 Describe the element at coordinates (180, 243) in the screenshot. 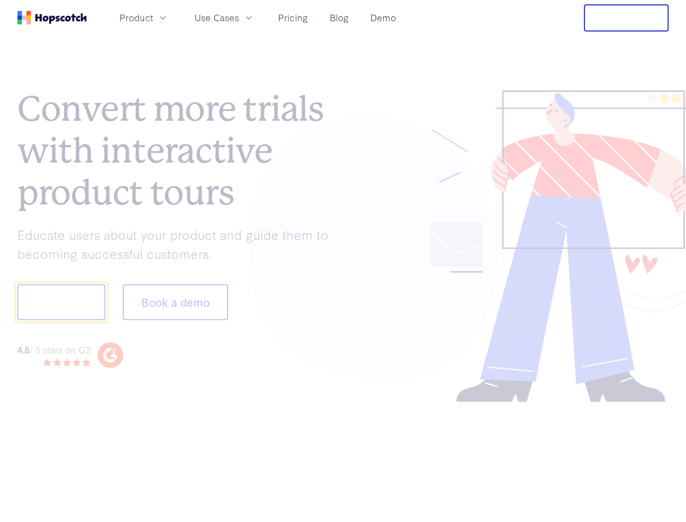

I see `p: Educate users about your product and guide them to becoming successful customers.` at that location.